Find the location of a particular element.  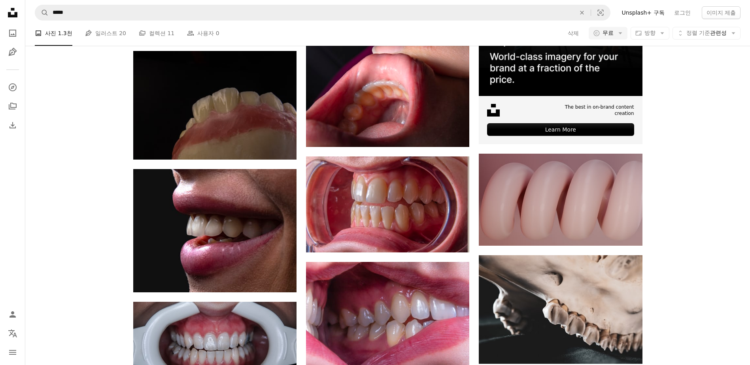

a: 사진 is located at coordinates (13, 33).